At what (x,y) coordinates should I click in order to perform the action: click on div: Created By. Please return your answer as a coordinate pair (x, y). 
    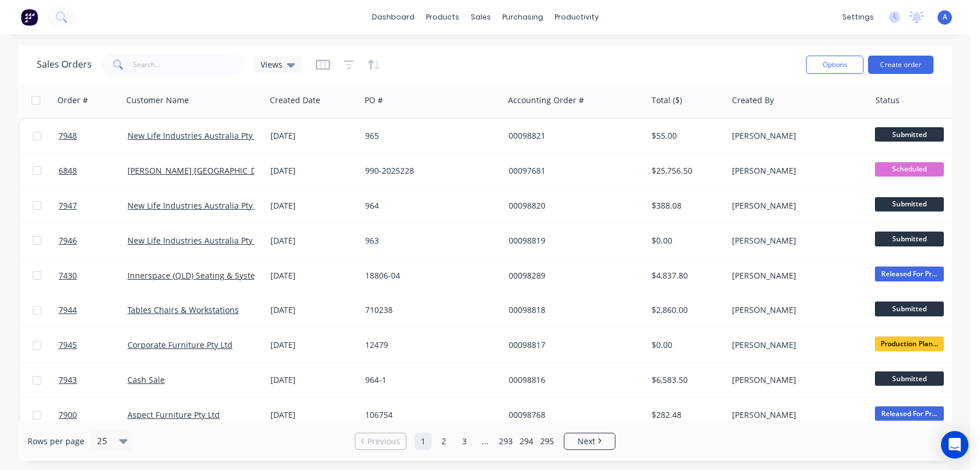
    Looking at the image, I should click on (752, 101).